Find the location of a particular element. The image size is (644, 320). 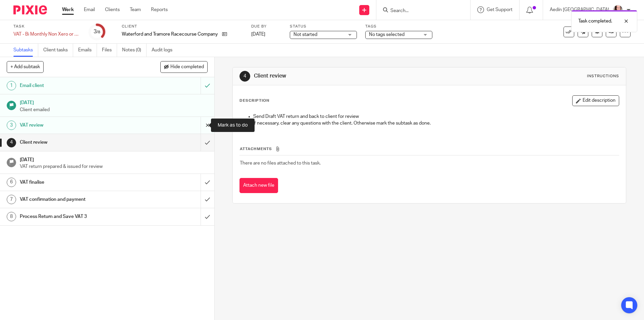

p: Send Draft VAT return and back to client for review is located at coordinates (436, 117).